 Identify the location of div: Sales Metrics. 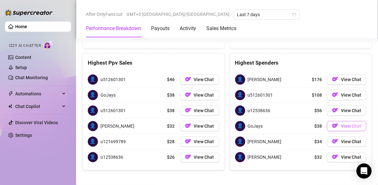
(221, 28).